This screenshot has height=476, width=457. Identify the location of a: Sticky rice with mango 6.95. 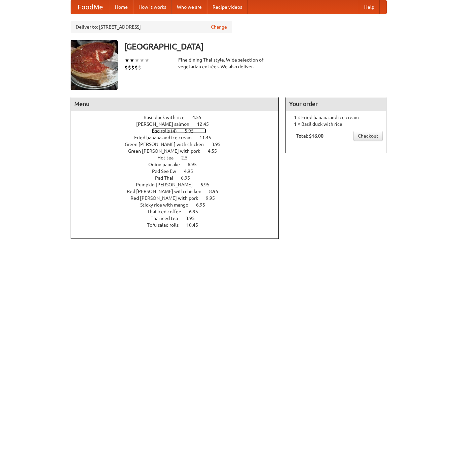
(179, 205).